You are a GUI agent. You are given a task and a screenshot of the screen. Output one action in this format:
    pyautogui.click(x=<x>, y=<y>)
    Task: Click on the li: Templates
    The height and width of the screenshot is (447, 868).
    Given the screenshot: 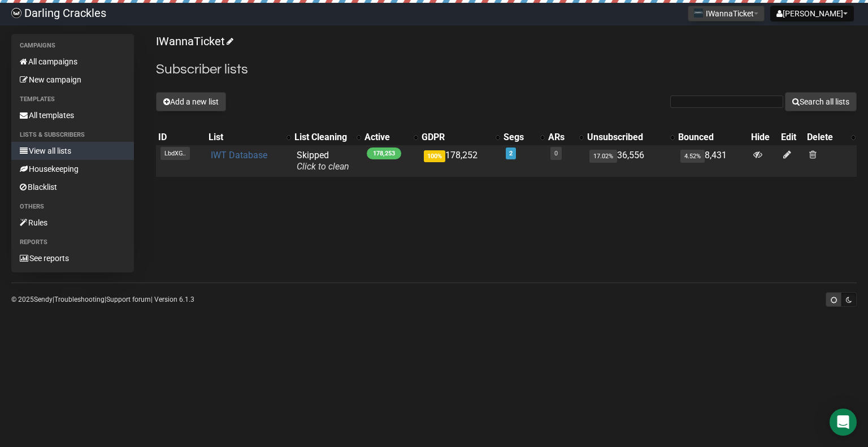 What is the action you would take?
    pyautogui.click(x=73, y=100)
    